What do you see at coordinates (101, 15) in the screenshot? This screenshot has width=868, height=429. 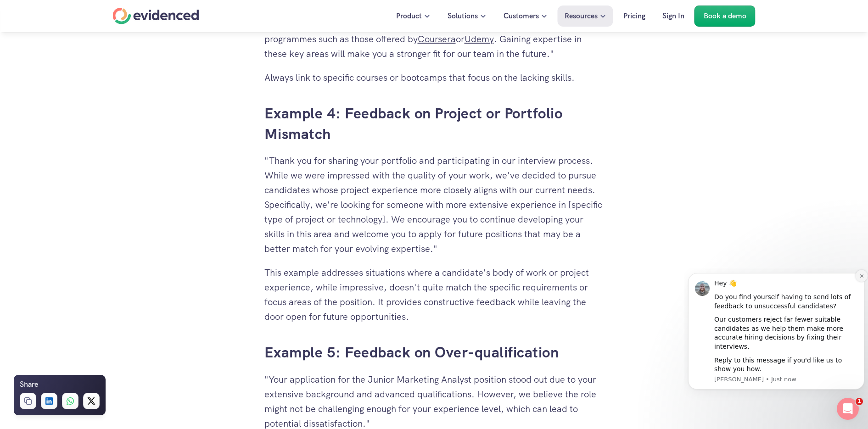 I see `div: Hey 👋` at bounding box center [101, 15].